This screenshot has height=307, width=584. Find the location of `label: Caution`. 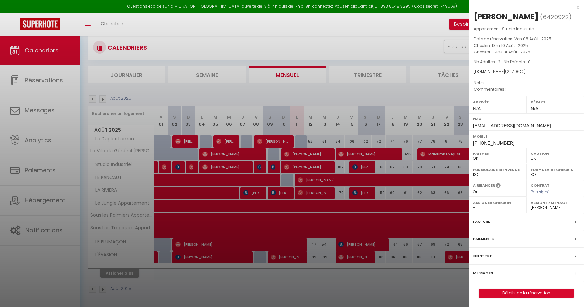

label: Caution is located at coordinates (555, 153).